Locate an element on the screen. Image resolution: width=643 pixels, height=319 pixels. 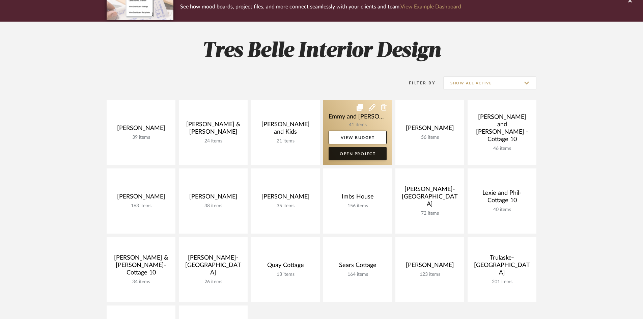
div: 46 items is located at coordinates (502, 148).